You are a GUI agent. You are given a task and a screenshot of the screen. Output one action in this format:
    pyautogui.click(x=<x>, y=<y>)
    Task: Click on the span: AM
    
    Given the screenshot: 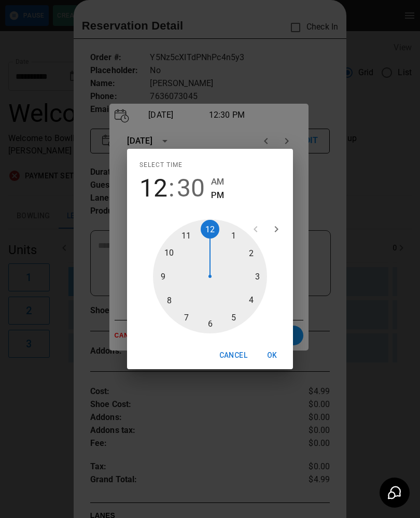 What is the action you would take?
    pyautogui.click(x=217, y=182)
    